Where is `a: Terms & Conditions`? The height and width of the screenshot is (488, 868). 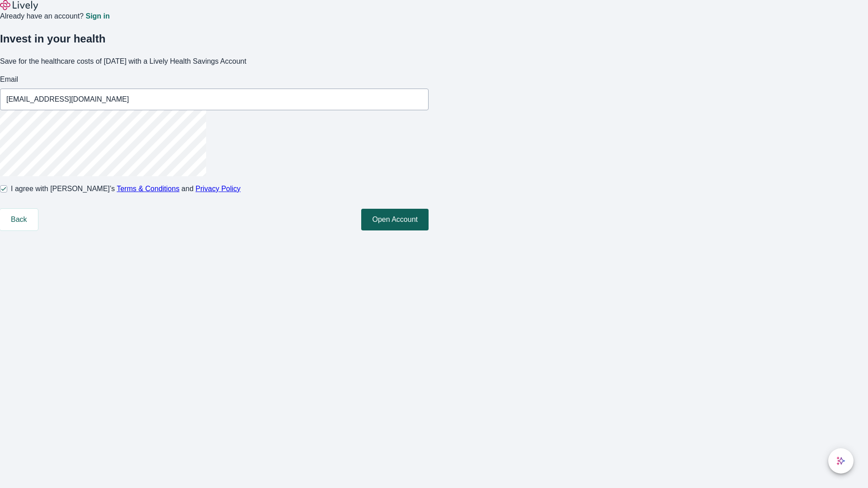
a: Terms & Conditions is located at coordinates (148, 189).